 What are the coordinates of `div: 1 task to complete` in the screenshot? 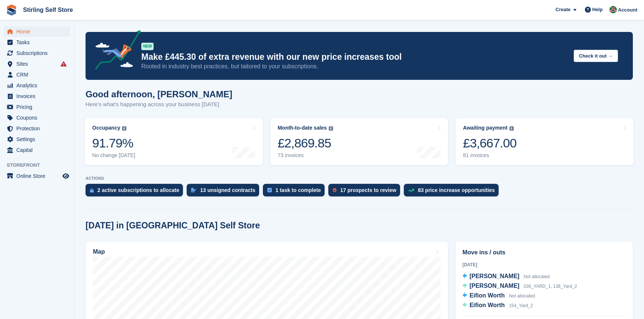 It's located at (298, 190).